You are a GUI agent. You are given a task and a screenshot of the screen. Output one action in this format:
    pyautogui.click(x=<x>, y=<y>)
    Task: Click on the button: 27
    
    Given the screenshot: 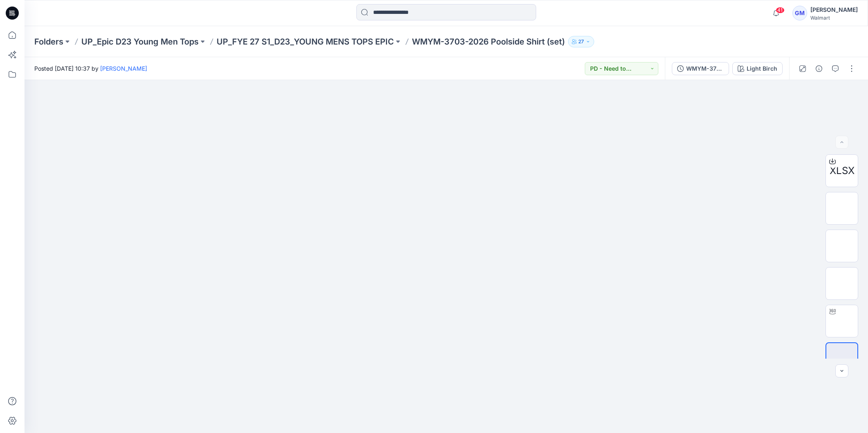 What is the action you would take?
    pyautogui.click(x=581, y=42)
    